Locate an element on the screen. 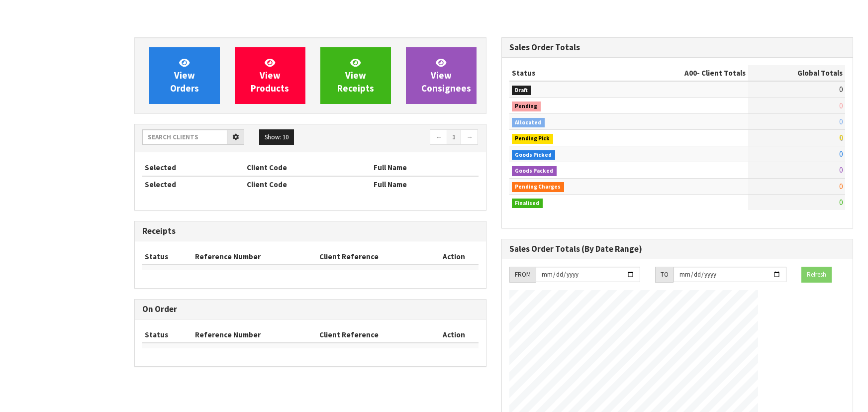  h3: Receipts is located at coordinates (310, 231).